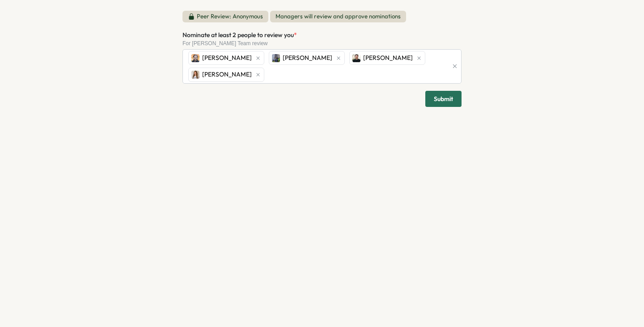  Describe the element at coordinates (238, 35) in the screenshot. I see `span: Nominate at least 2 people to review you` at that location.